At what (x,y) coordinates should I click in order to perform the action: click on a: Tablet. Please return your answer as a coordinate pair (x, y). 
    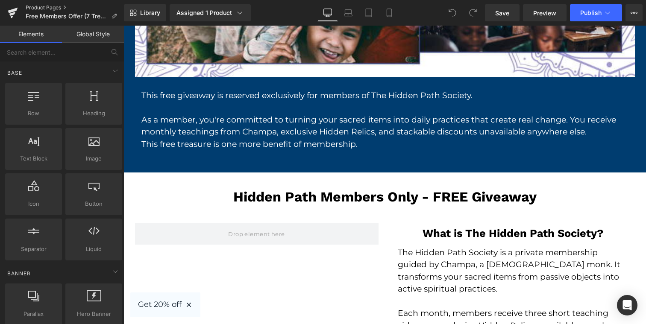
    Looking at the image, I should click on (369, 13).